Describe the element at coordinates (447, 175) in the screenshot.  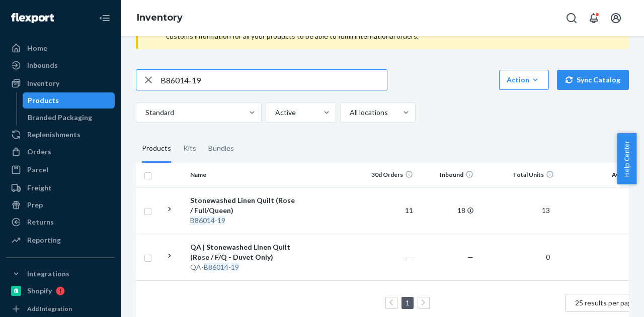
I see `th: Inbound` at that location.